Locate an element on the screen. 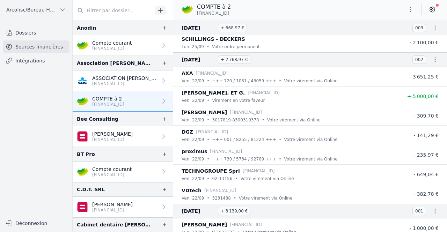 The height and width of the screenshot is (232, 447). p: VDtech is located at coordinates (191, 191).